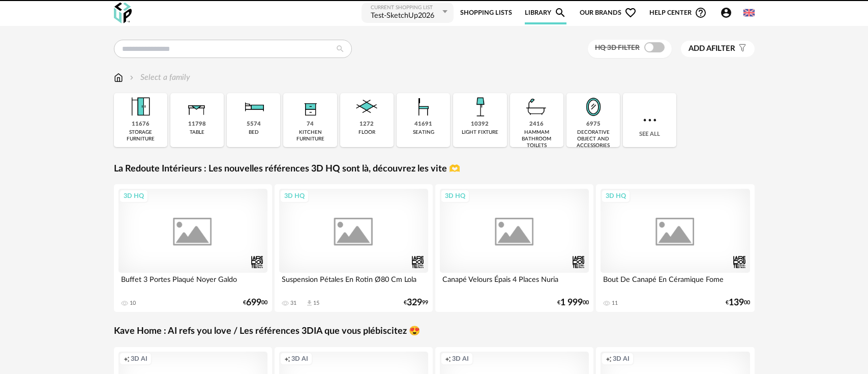 This screenshot has height=374, width=868. Describe the element at coordinates (594, 107) in the screenshot. I see `img: Miroir.png` at that location.